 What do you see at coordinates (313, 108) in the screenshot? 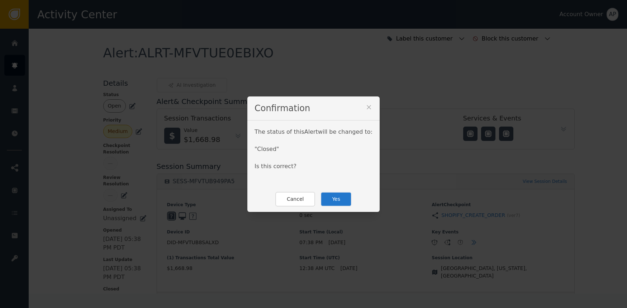
I see `div: Confirmation` at bounding box center [313, 108].